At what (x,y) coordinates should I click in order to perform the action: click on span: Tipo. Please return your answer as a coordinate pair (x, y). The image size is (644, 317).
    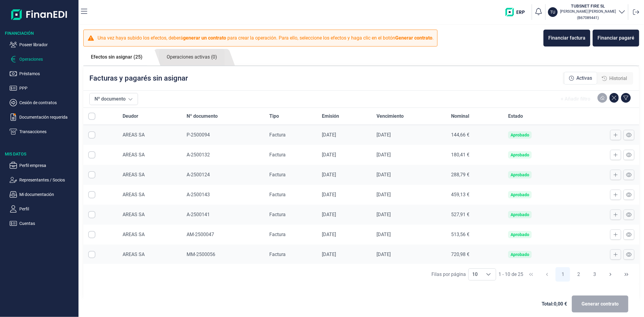
    Looking at the image, I should click on (274, 116).